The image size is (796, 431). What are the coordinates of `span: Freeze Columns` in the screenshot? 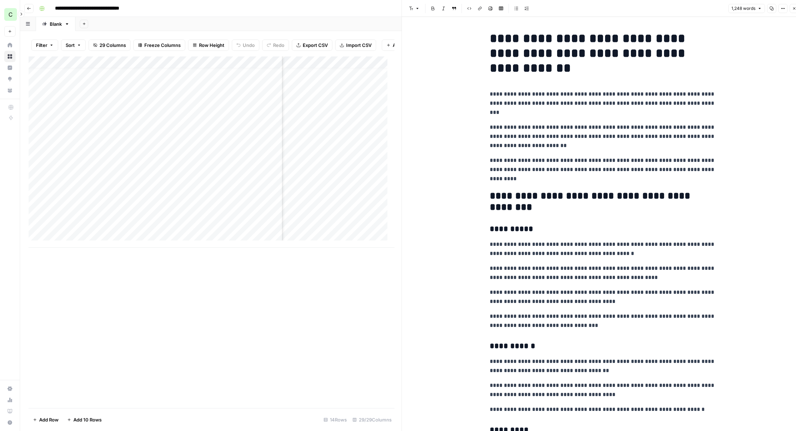 It's located at (162, 45).